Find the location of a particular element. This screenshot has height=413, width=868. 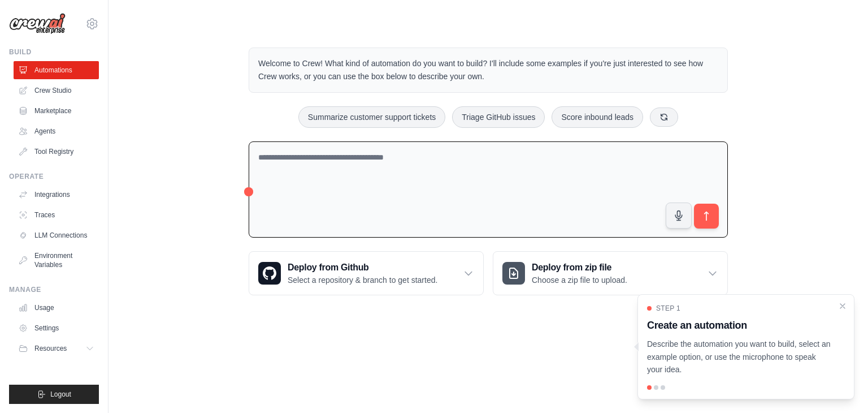

p: Welcome to Crew! What kind of automation do you want to build? I'll include some examples if you'... is located at coordinates (489, 70).